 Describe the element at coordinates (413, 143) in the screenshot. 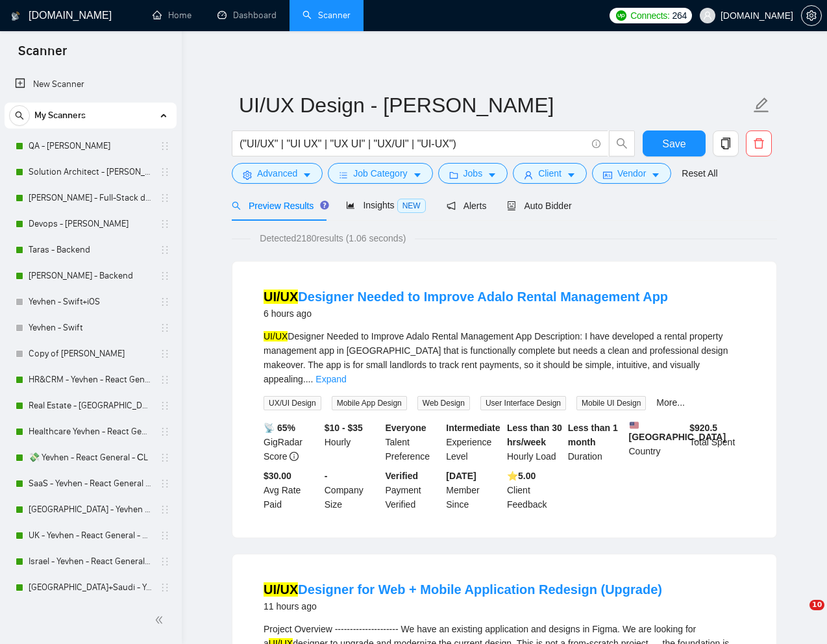

I see `input: Search Freelance Jobs...` at that location.